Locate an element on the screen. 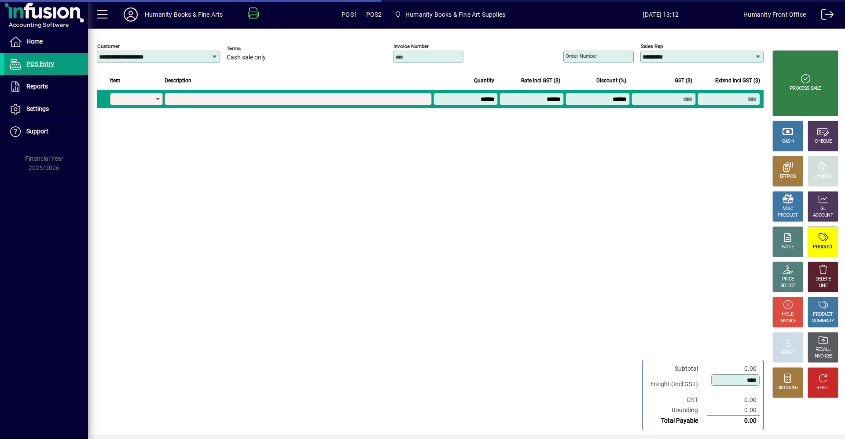 This screenshot has width=845, height=439. div: DELETE is located at coordinates (823, 279).